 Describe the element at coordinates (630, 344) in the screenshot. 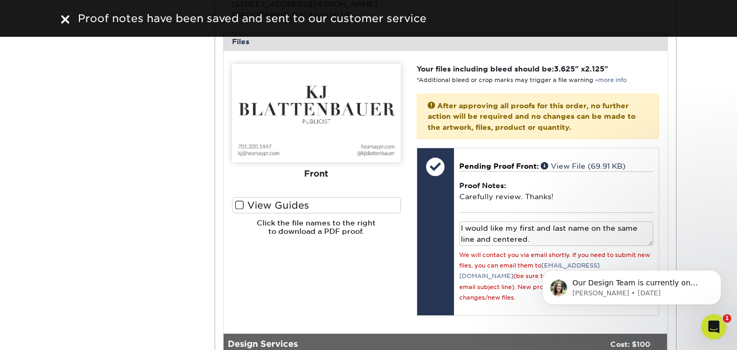

I see `strong: Cost: $100` at that location.